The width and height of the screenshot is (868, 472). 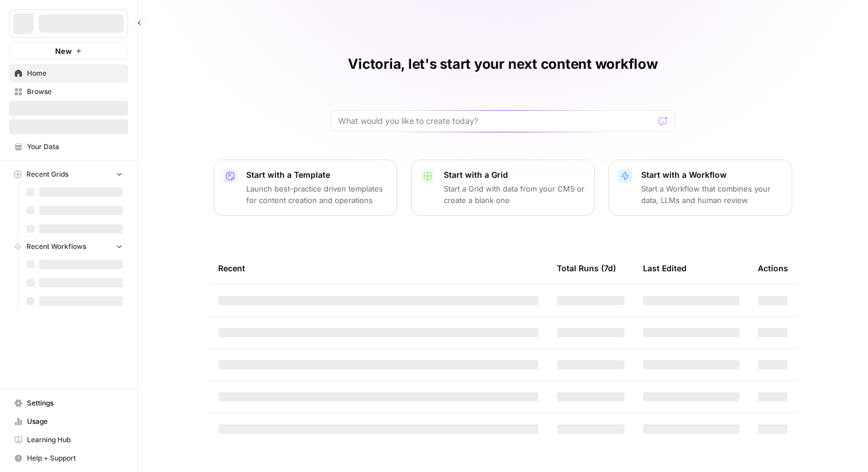 I want to click on span: Your Data, so click(x=75, y=147).